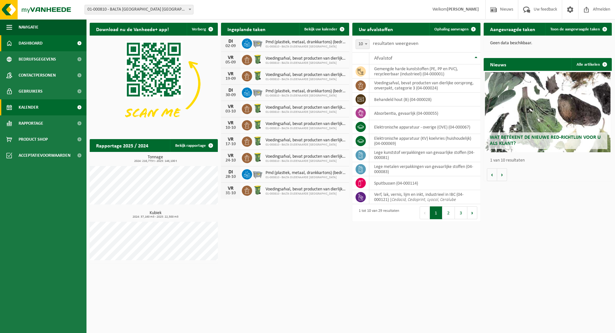 Image resolution: width=615 pixels, height=333 pixels. Describe the element at coordinates (547, 112) in the screenshot. I see `a: Wat betekent de nieuwe RED-richtlijn voor u als klant?` at that location.